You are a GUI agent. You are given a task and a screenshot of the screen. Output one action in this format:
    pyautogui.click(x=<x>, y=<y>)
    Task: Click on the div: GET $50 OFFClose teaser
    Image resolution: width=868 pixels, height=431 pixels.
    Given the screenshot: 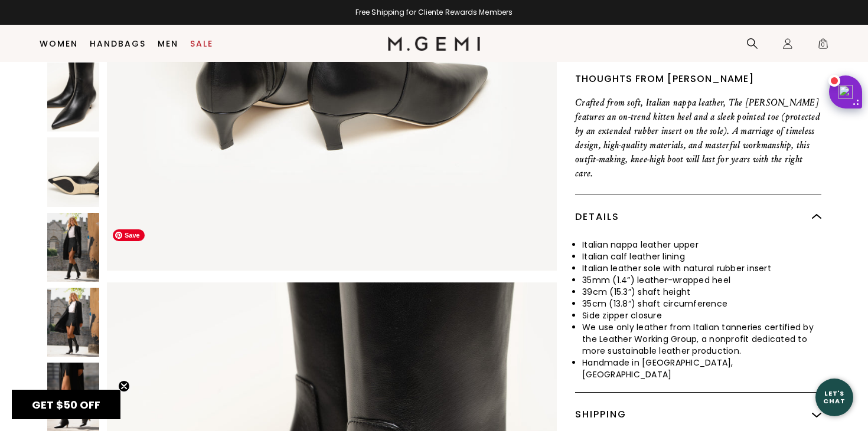 What is the action you would take?
    pyautogui.click(x=66, y=405)
    